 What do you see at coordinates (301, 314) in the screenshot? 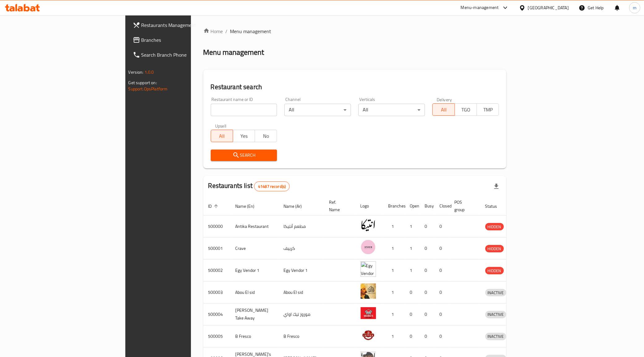
I see `td: موروز تيك اواي` at bounding box center [301, 314].